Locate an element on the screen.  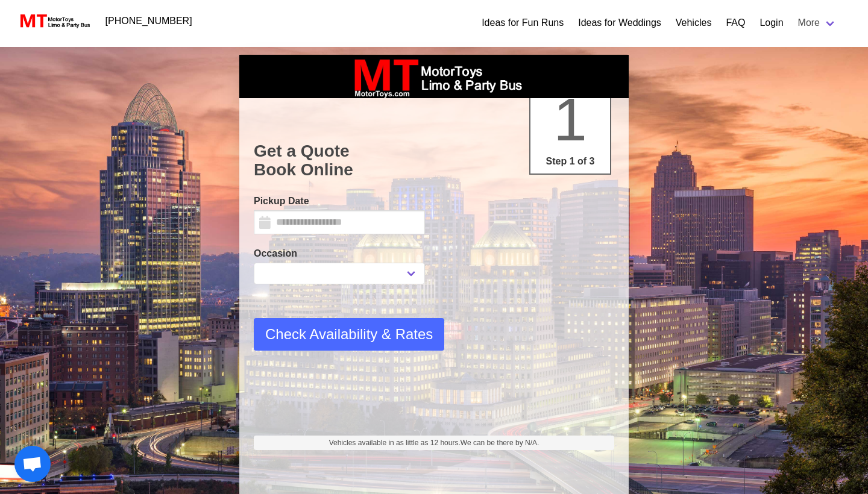
a: Vehicles is located at coordinates (694, 23).